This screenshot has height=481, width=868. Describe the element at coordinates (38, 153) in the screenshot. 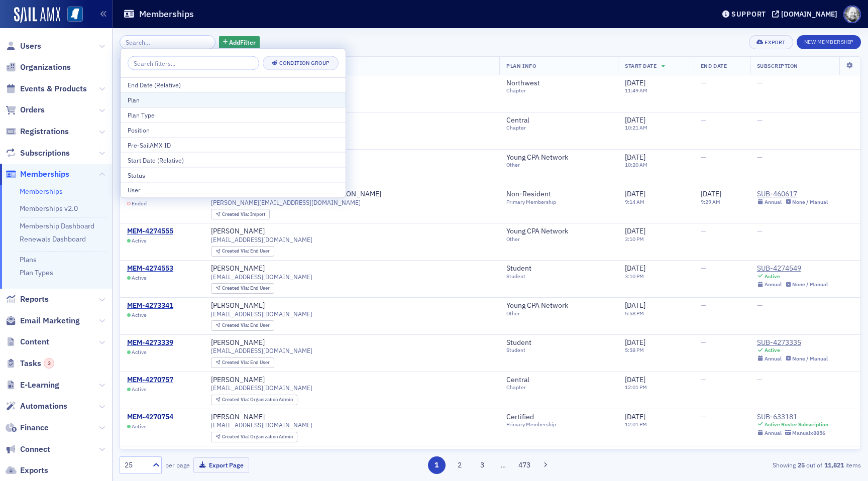

I see `a: Subscriptions` at that location.